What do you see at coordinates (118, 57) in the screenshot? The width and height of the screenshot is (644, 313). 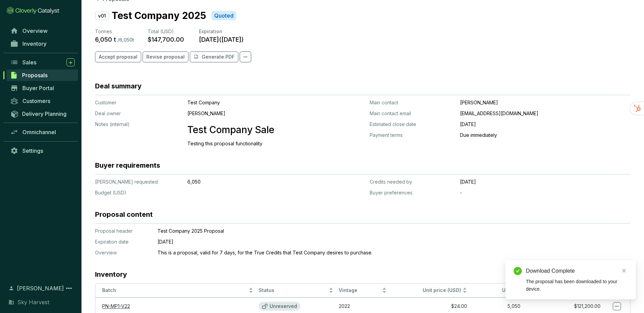 I see `span: Accept proposal` at bounding box center [118, 57].